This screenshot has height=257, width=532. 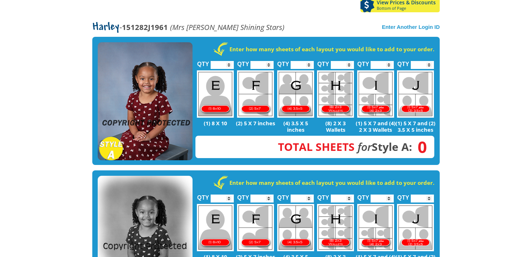 What do you see at coordinates (408, 8) in the screenshot?
I see `span: Bottom of Page` at bounding box center [408, 8].